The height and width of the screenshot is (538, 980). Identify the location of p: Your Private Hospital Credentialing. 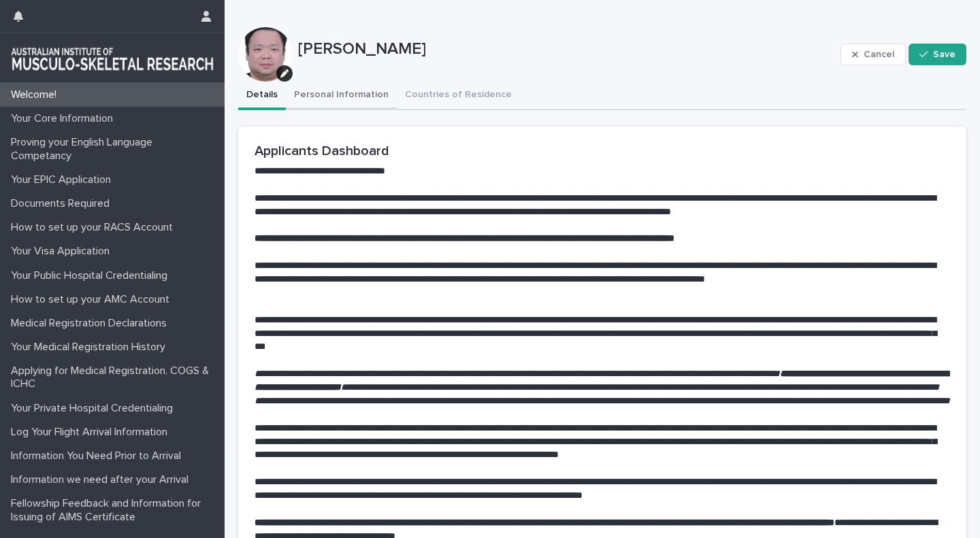
(95, 408).